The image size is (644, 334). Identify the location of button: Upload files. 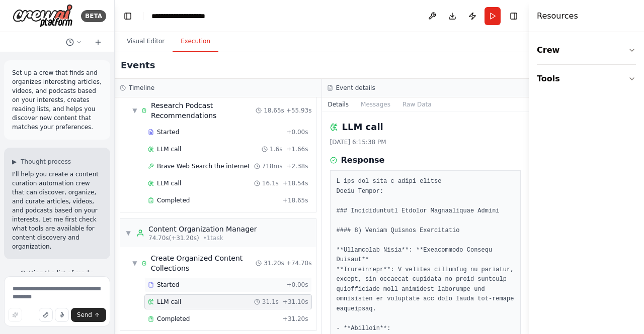
(45, 315).